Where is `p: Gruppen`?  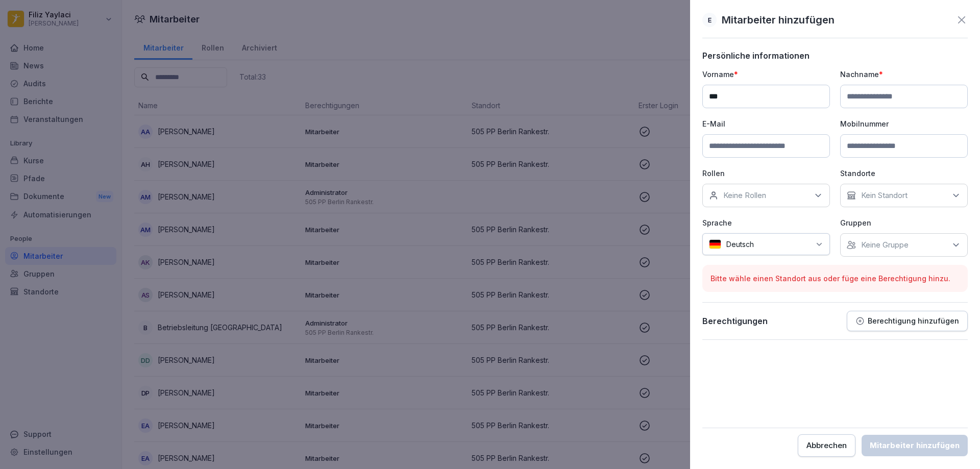
p: Gruppen is located at coordinates (904, 223).